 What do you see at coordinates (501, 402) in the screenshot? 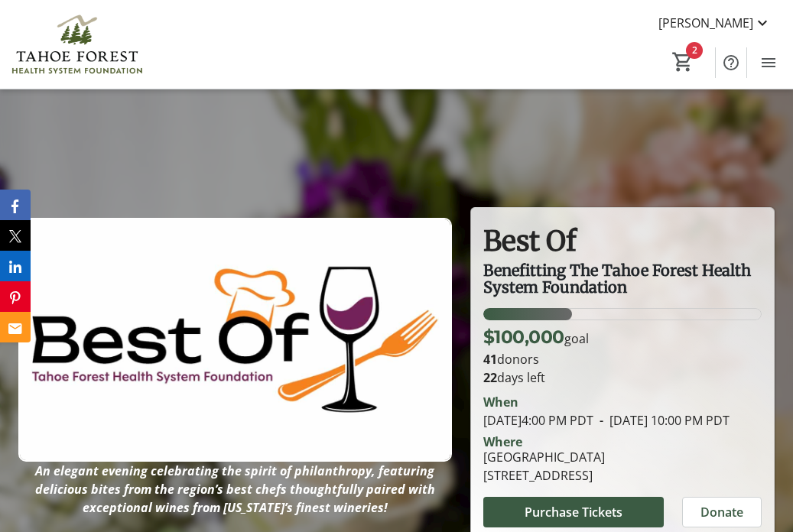
I see `div: When` at bounding box center [501, 402].